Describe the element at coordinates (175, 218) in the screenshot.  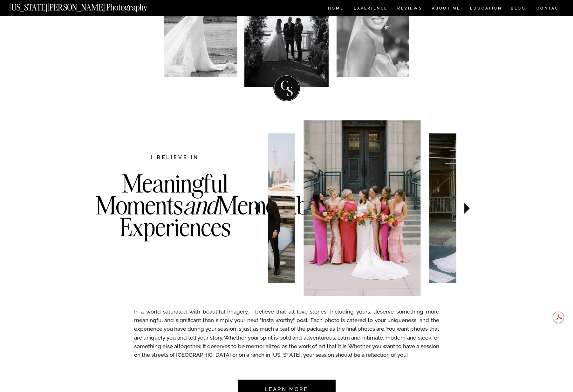
I see `h3: Meaningful Moments Memorable Experiences` at that location.